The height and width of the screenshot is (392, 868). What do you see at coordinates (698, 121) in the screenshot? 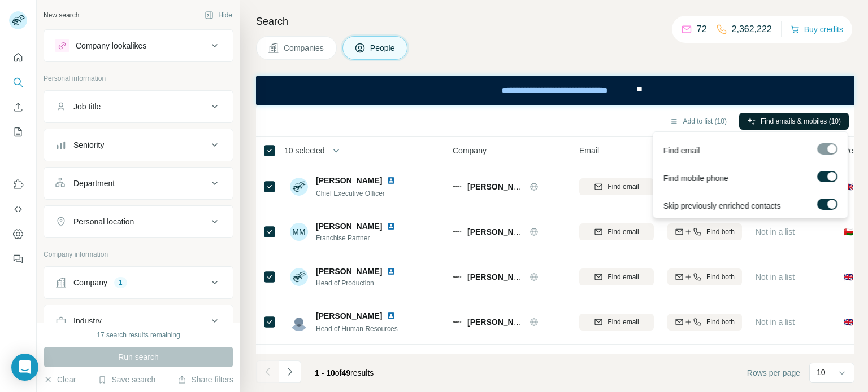
I see `button: Add to list (10)` at bounding box center [698, 121].